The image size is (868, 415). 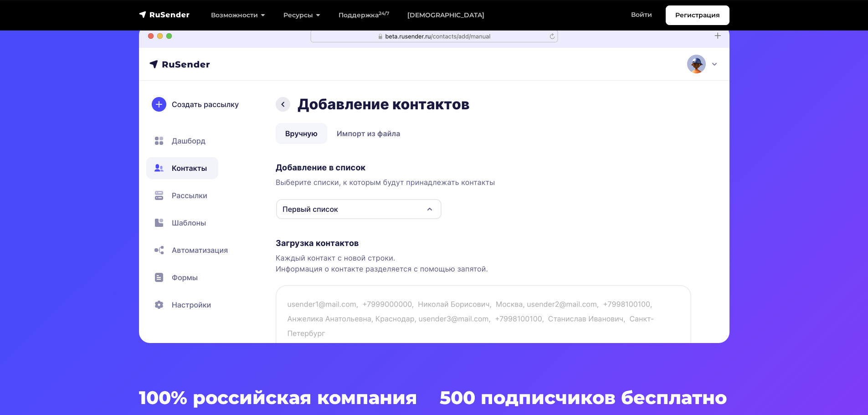 I want to click on a: Поддержка24/7, so click(x=364, y=15).